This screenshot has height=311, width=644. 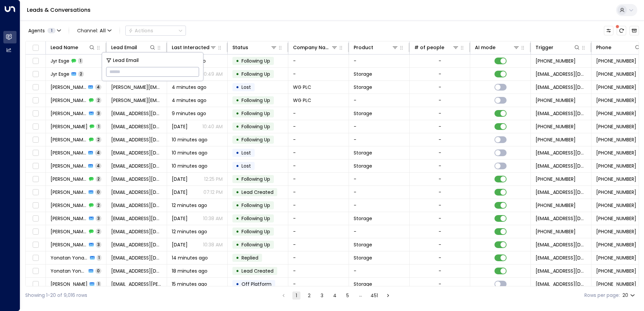 What do you see at coordinates (179, 179) in the screenshot?
I see `span: Aug 18, 2025` at bounding box center [179, 179].